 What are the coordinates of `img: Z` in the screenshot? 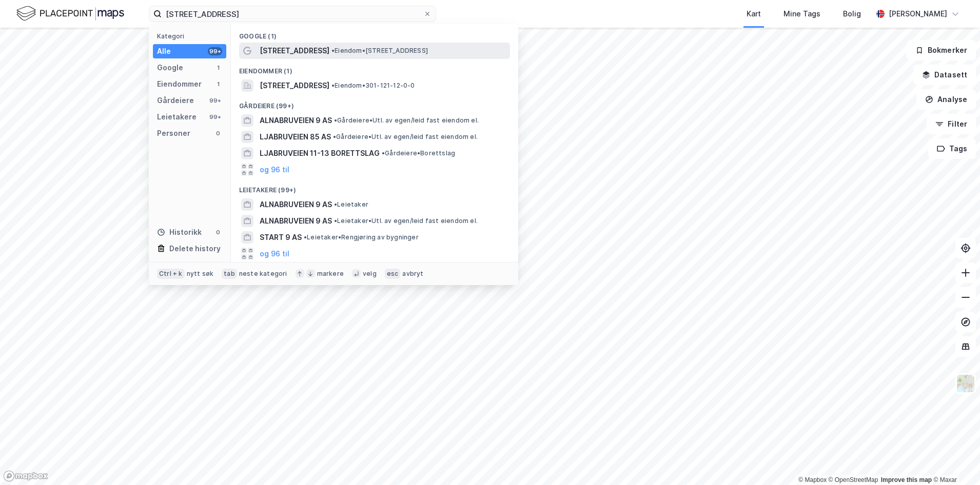 It's located at (965, 384).